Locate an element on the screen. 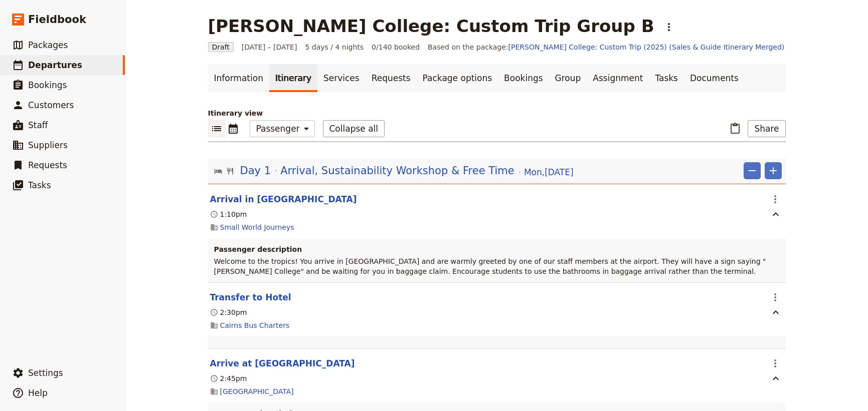 The width and height of the screenshot is (868, 411). span: Suppliers is located at coordinates (48, 146).